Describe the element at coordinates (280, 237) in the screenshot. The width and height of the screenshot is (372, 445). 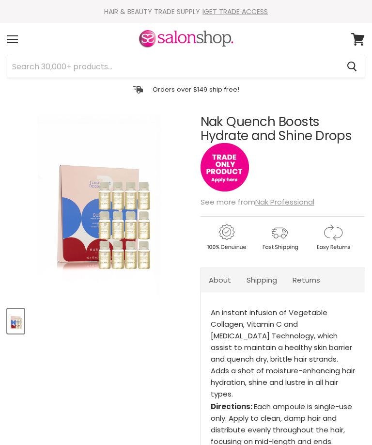
I see `img: shipping.gif` at that location.